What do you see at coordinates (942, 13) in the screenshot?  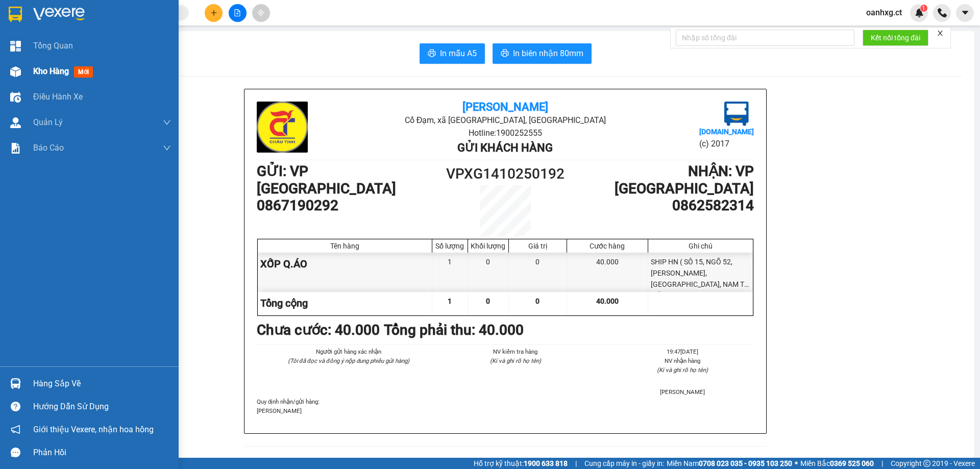 I see `img: phone-icon` at bounding box center [942, 13].